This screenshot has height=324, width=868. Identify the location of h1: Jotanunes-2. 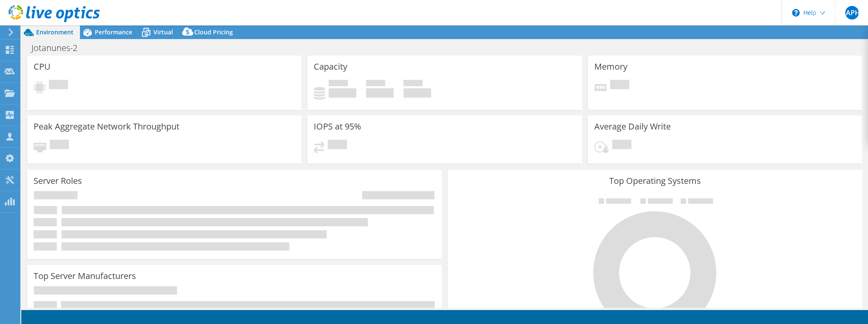
(59, 48).